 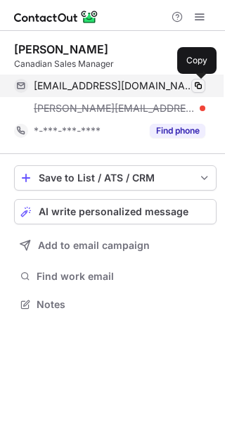 I want to click on span: Find work email, so click(x=124, y=277).